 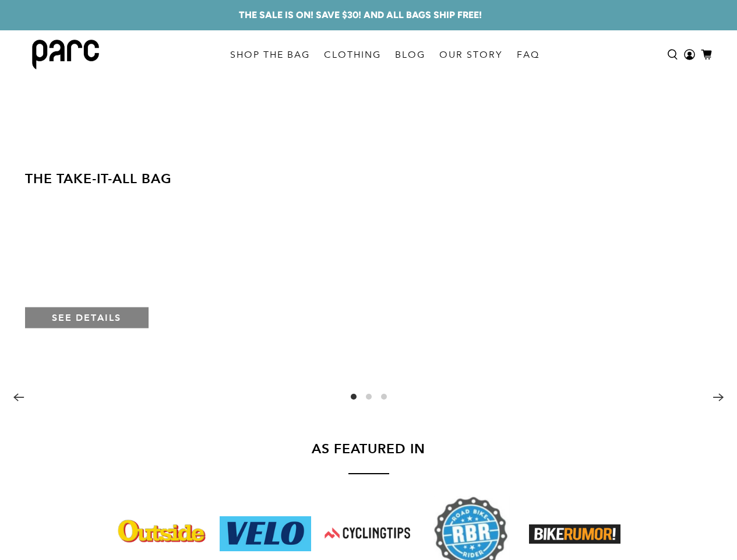 I want to click on a: FAQ, so click(x=528, y=55).